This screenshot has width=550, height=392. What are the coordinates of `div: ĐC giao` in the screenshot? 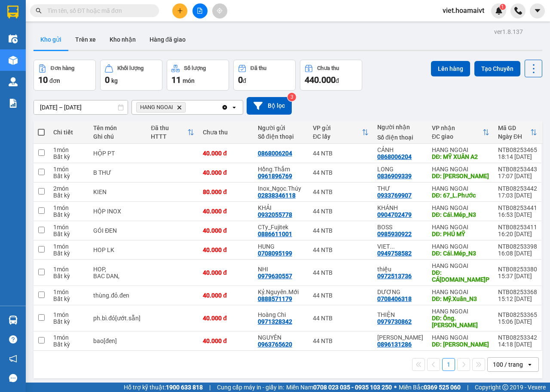 It's located at (457, 137).